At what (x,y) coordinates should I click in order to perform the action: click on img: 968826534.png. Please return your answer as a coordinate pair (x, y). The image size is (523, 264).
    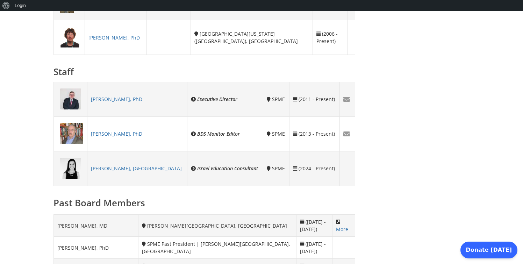
    Looking at the image, I should click on (71, 168).